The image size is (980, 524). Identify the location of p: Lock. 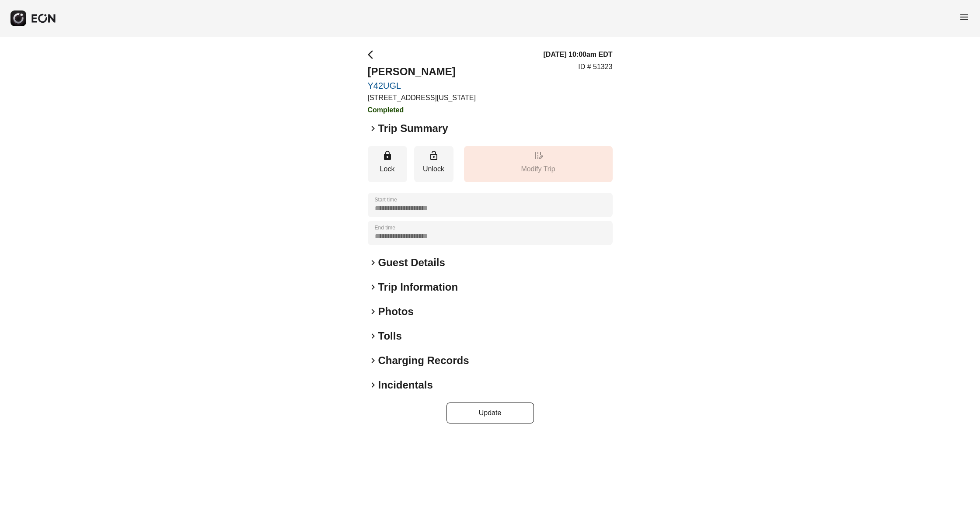
(388, 169).